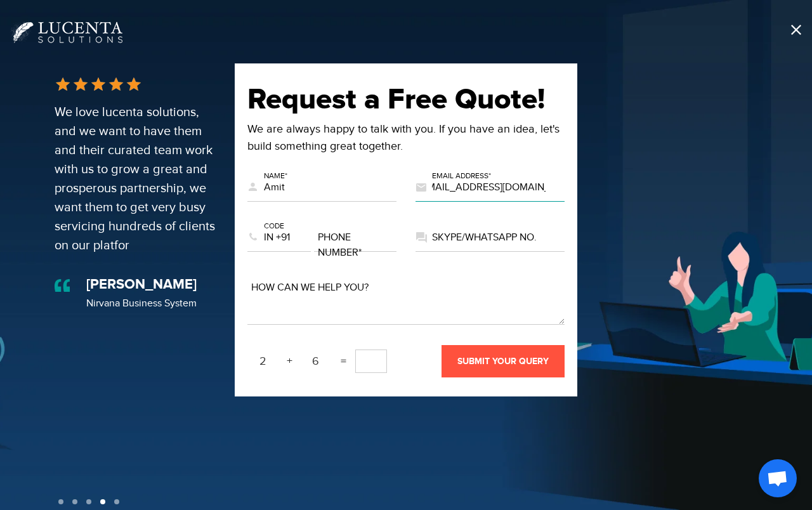  I want to click on div: Nirvana Business System, so click(142, 304).